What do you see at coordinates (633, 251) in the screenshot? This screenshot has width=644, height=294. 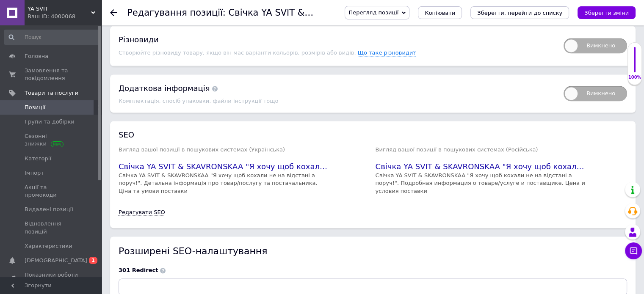 I see `button: Чат з покупцем` at bounding box center [633, 251].